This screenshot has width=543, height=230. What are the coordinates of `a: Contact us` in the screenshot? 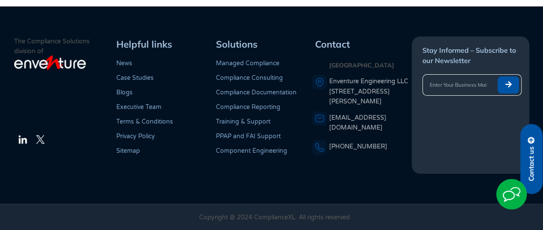 It's located at (532, 159).